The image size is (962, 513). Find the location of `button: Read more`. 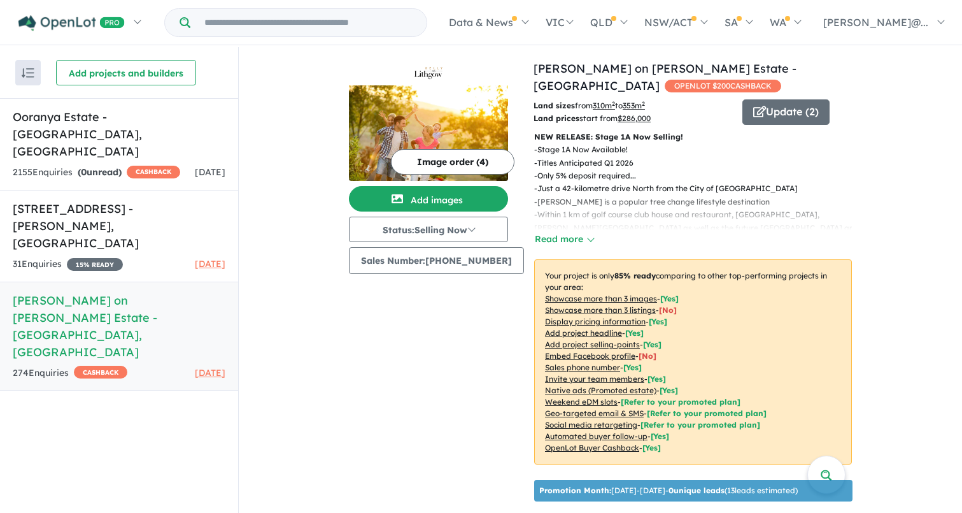

button: Read more is located at coordinates (564, 239).